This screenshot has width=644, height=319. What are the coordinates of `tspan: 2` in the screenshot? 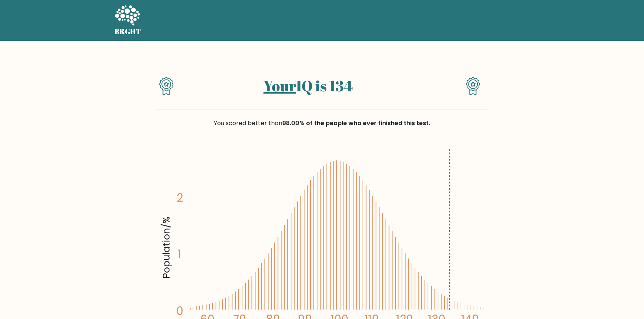 It's located at (180, 197).